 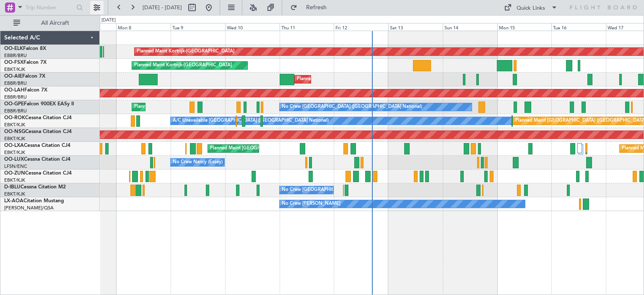 I want to click on a: OO-LXACessna Citation CJ4, so click(x=37, y=146).